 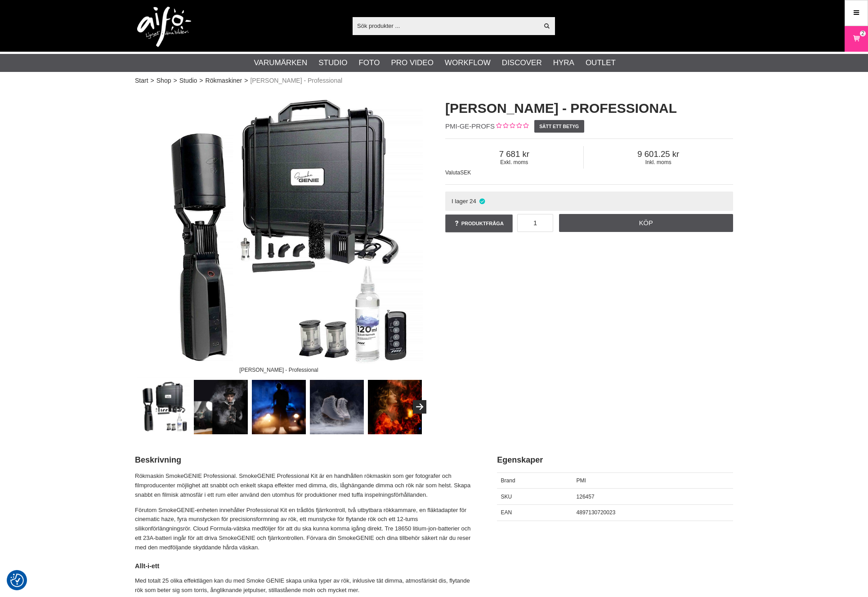 I want to click on h2: Beskrivning, so click(x=305, y=460).